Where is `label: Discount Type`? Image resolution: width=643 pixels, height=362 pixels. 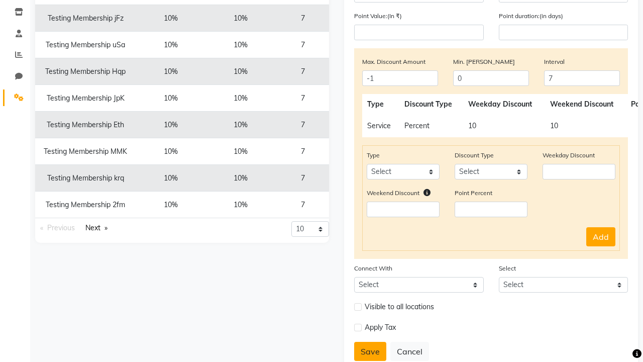
label: Discount Type is located at coordinates (474, 155).